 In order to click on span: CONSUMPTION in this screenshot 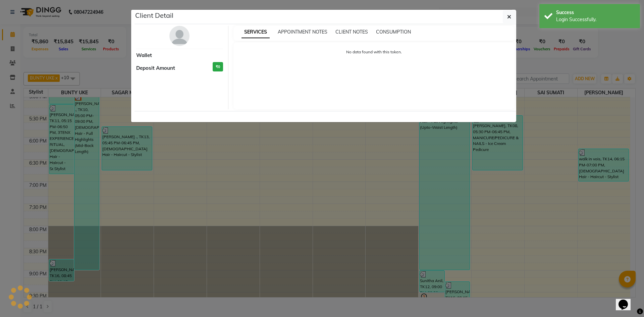, I will do `click(393, 32)`.